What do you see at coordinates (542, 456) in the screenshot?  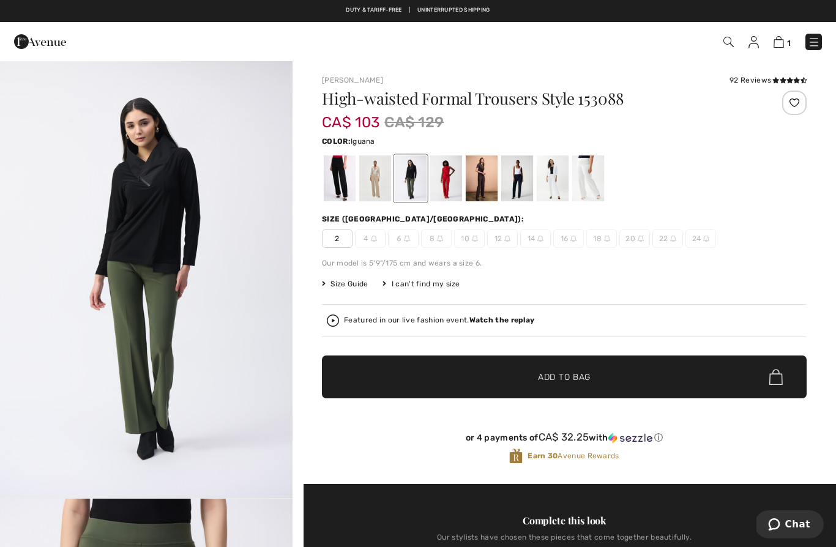 I see `strong: Earn 30` at bounding box center [542, 456].